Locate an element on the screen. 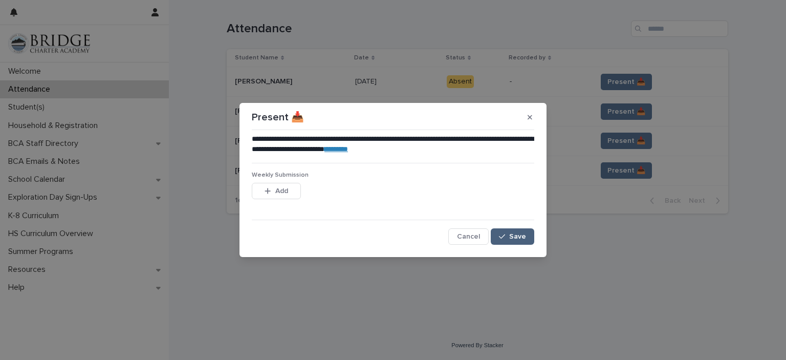  span: Cancel is located at coordinates (468, 237).